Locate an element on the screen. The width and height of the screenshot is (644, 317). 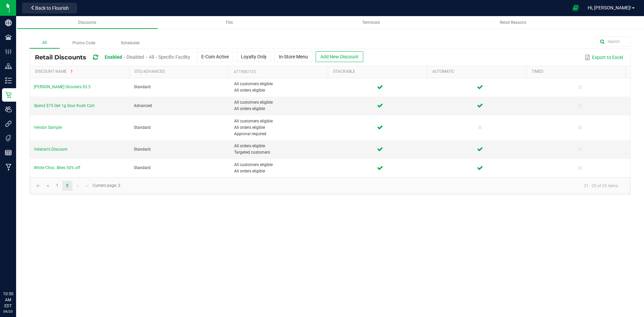
label: Promo Code is located at coordinates (83, 43).